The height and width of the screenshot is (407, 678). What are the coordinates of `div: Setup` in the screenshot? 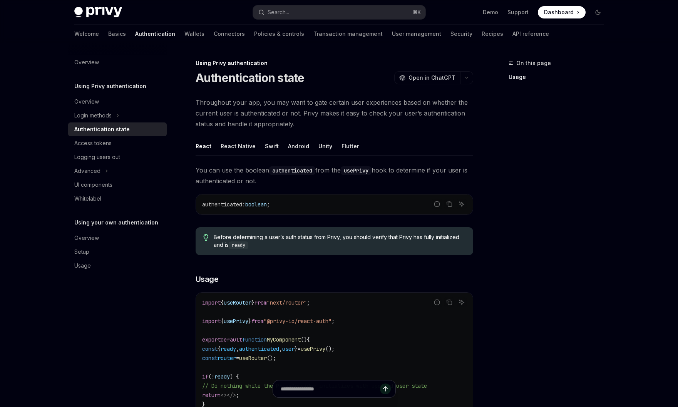 It's located at (82, 252).